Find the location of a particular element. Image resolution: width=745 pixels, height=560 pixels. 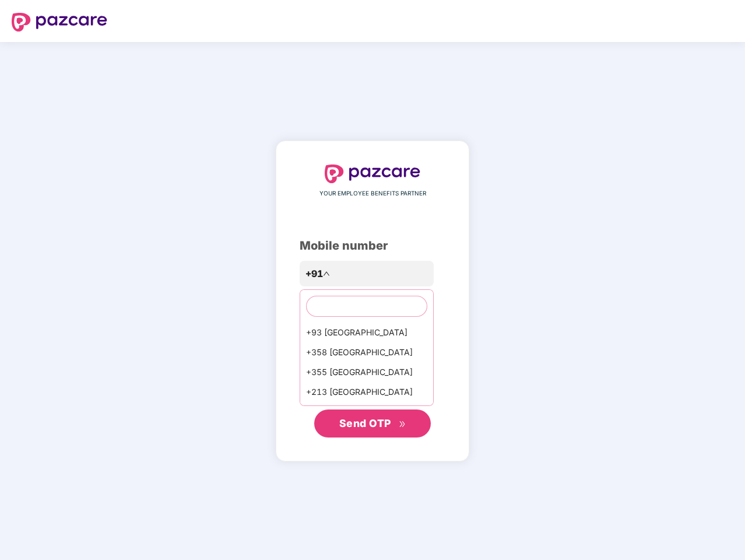

span: double-right is located at coordinates (403, 424).